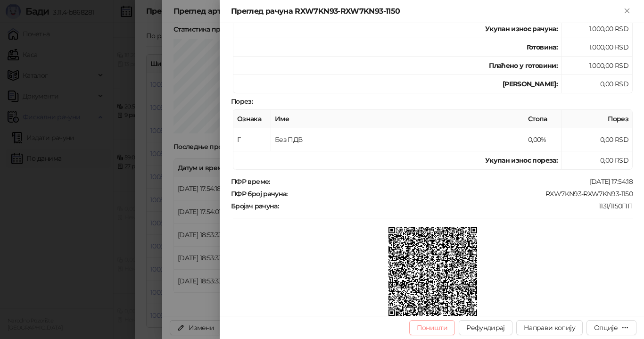 The width and height of the screenshot is (644, 339). What do you see at coordinates (549, 328) in the screenshot?
I see `span: Направи копију` at bounding box center [549, 328].